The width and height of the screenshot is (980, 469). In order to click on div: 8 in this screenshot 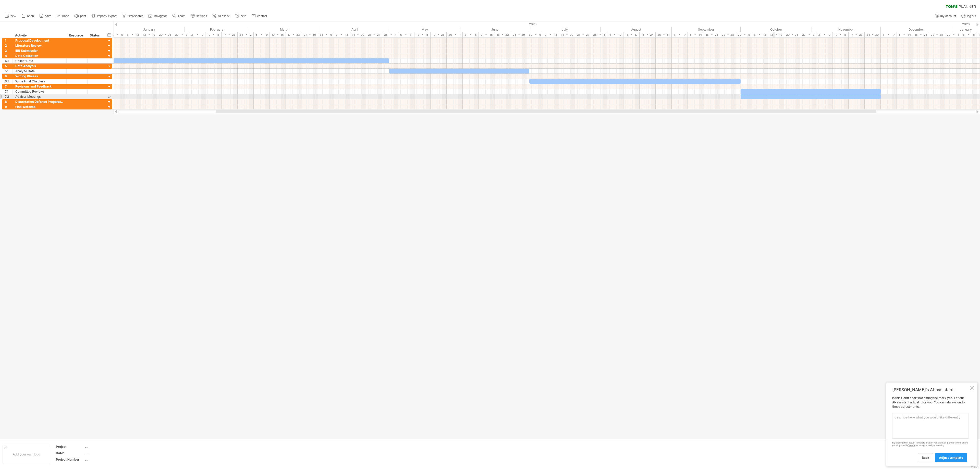, I will do `click(9, 102)`.